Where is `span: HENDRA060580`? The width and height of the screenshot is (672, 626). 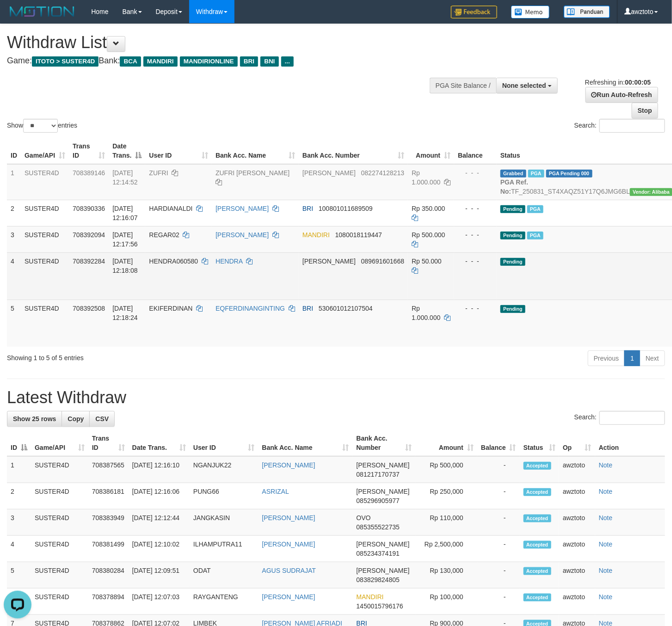
span: HENDRA060580 is located at coordinates (174, 261).